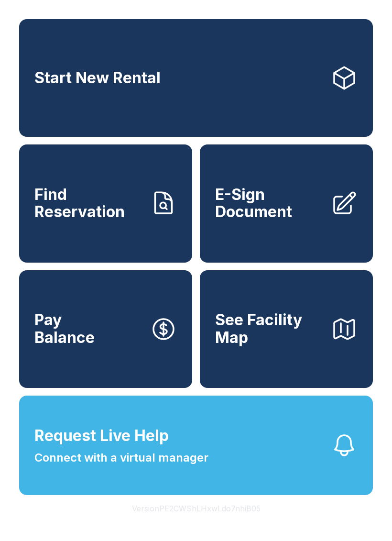 This screenshot has height=541, width=392. I want to click on button: Request Live HelpConnect with a virtual manager, so click(196, 446).